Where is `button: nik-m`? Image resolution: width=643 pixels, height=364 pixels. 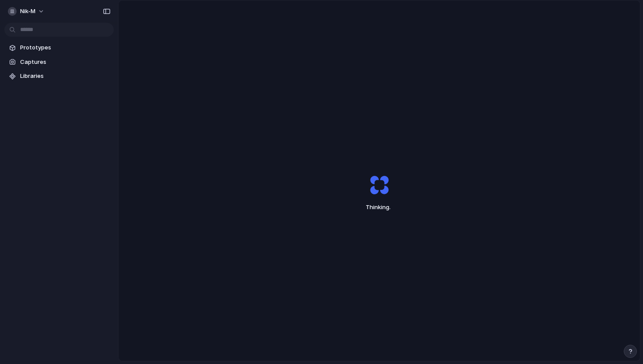
button: nik-m is located at coordinates (27, 11).